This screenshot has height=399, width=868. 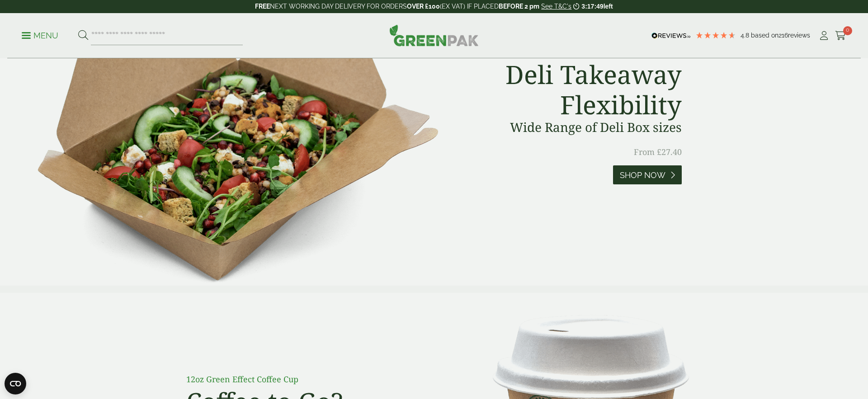 What do you see at coordinates (519, 6) in the screenshot?
I see `strong: BEFORE 2 pm` at bounding box center [519, 6].